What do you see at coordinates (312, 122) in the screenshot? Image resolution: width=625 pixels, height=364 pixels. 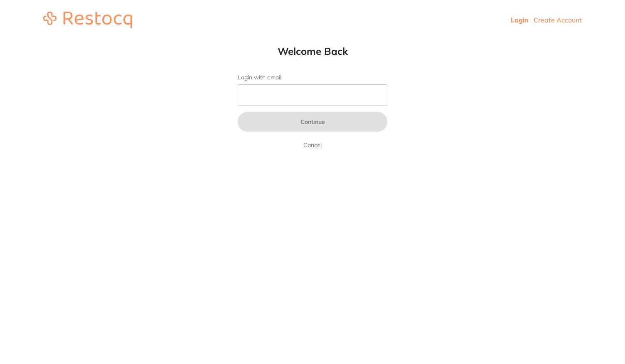 I see `button: Continue` at bounding box center [312, 122].